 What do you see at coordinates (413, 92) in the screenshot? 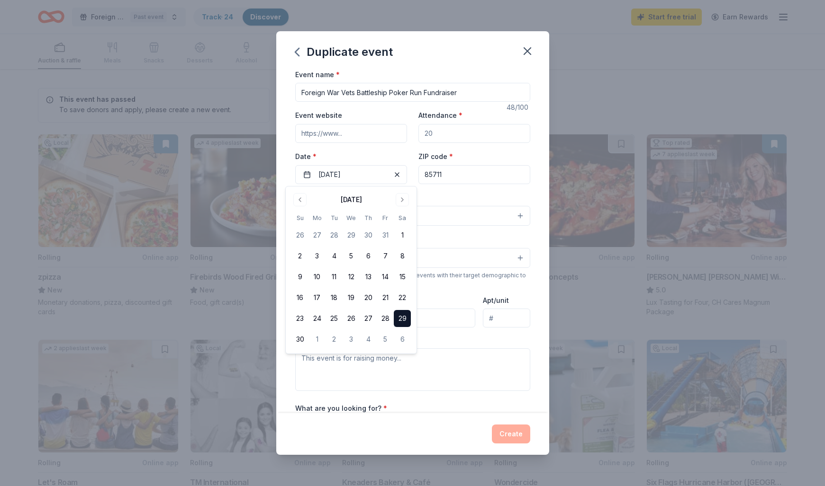
I see `input: Spring Fundraiser` at bounding box center [413, 92].